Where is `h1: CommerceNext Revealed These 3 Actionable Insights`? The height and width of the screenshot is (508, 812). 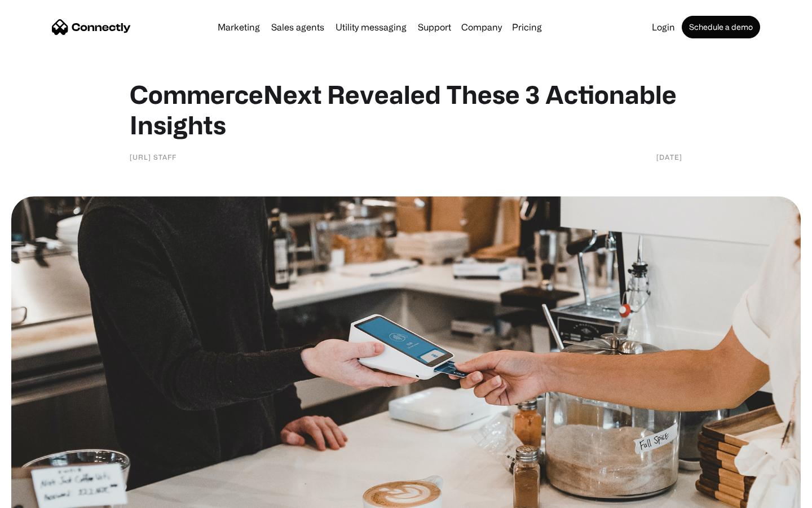
h1: CommerceNext Revealed These 3 Actionable Insights is located at coordinates (406, 109).